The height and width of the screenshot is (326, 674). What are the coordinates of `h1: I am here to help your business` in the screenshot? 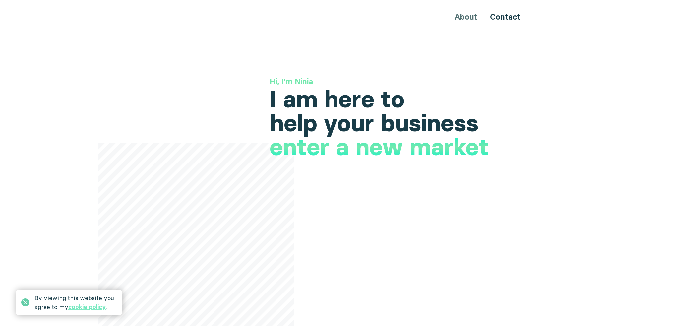 It's located at (400, 111).